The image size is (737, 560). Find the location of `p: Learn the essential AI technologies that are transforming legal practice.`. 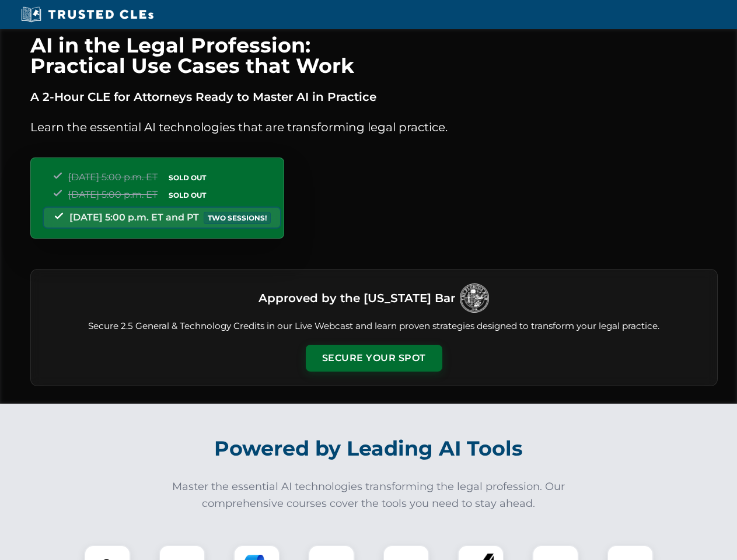

p: Learn the essential AI technologies that are transforming legal practice. is located at coordinates (374, 127).